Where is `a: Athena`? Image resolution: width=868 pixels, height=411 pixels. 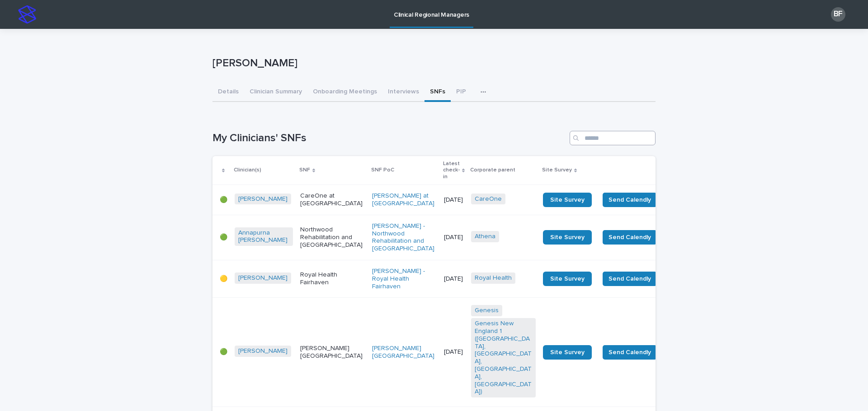 a: Athena is located at coordinates (485, 237).